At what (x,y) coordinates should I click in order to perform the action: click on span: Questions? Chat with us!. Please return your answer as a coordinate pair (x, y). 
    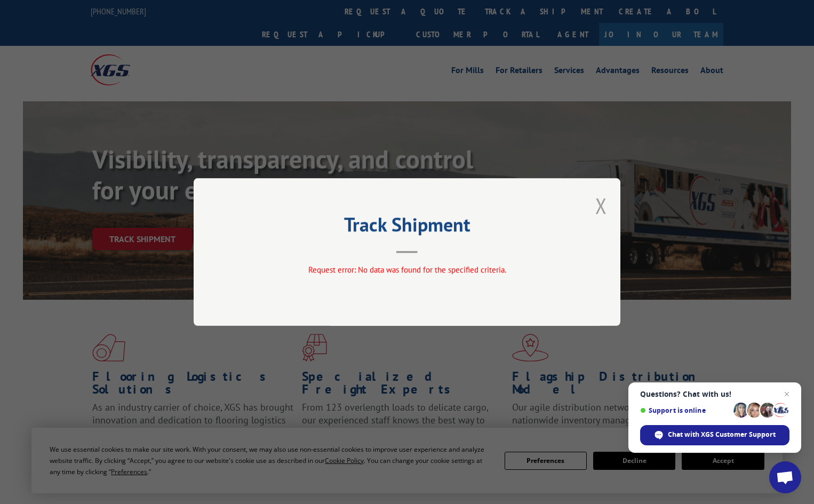
    Looking at the image, I should click on (715, 394).